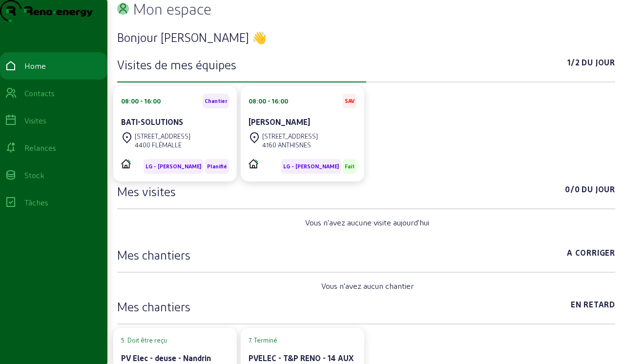 The width and height of the screenshot is (625, 364). I want to click on span: En retard, so click(593, 306).